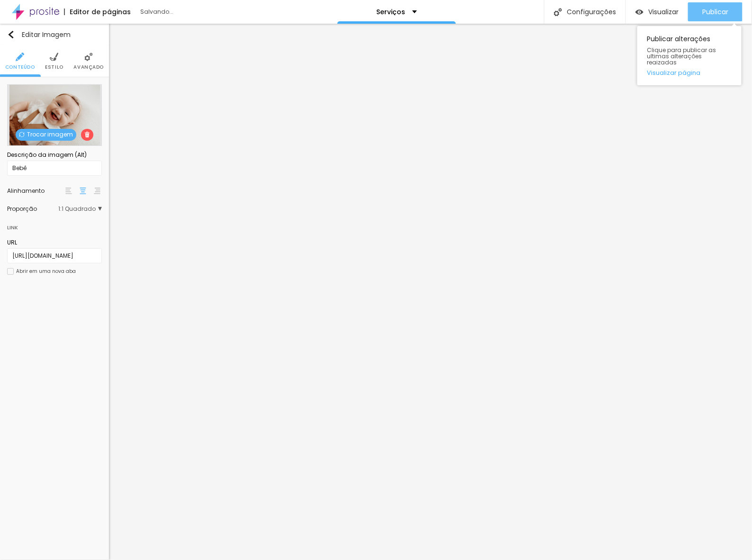  What do you see at coordinates (639, 12) in the screenshot?
I see `img: view-1.svg` at bounding box center [639, 12].